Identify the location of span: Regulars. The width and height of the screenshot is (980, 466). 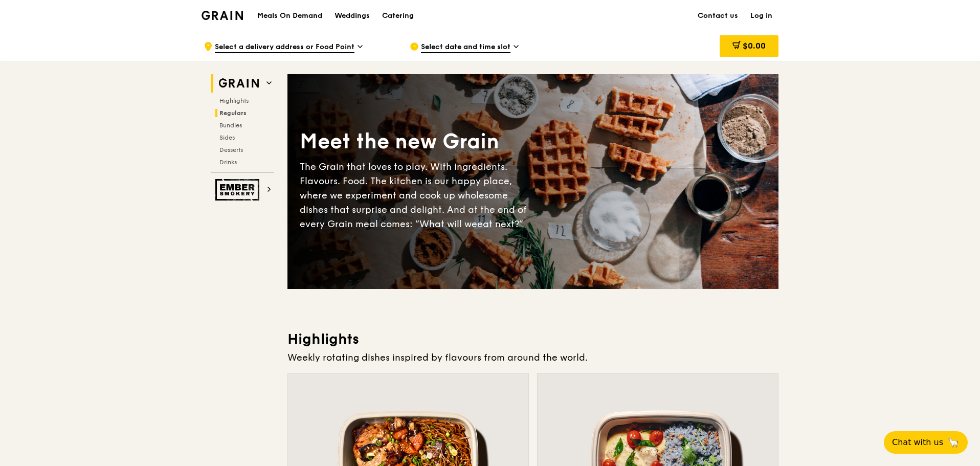
(233, 113).